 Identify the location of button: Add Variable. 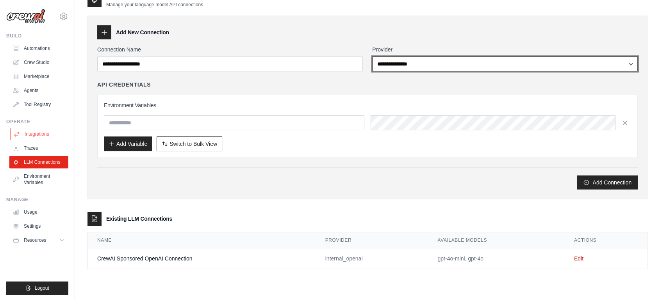
(128, 144).